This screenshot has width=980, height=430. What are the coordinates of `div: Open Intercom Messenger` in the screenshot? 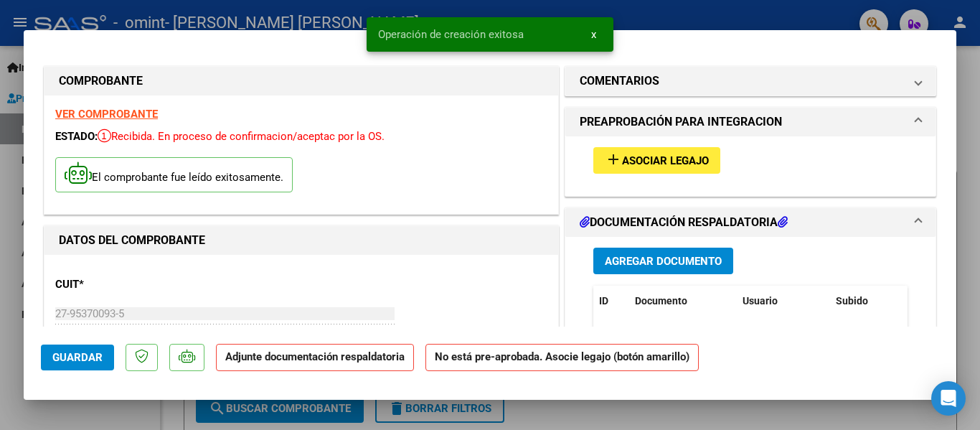 It's located at (949, 398).